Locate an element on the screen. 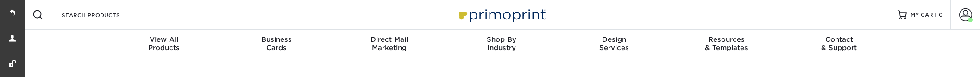  a: Direct MailMarketing is located at coordinates (389, 45).